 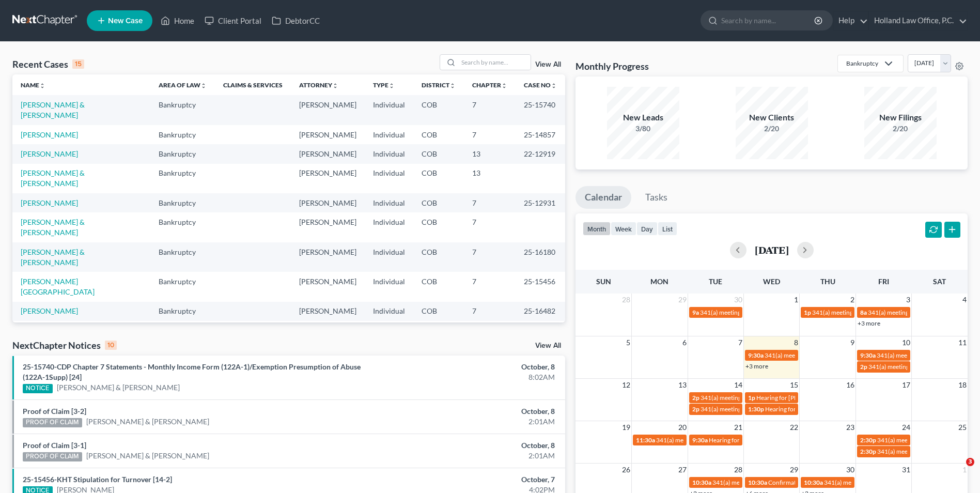 What do you see at coordinates (612, 66) in the screenshot?
I see `h3: Monthly Progress` at bounding box center [612, 66].